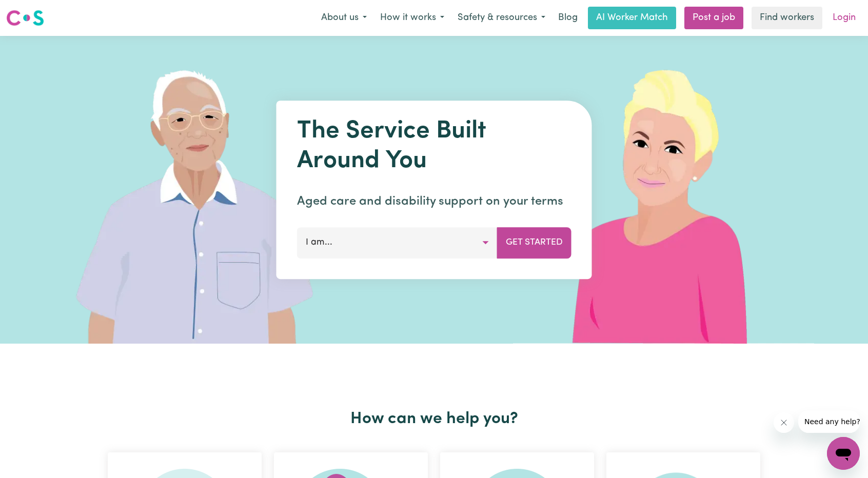 The width and height of the screenshot is (868, 478). What do you see at coordinates (412, 18) in the screenshot?
I see `button: How it works` at bounding box center [412, 18].